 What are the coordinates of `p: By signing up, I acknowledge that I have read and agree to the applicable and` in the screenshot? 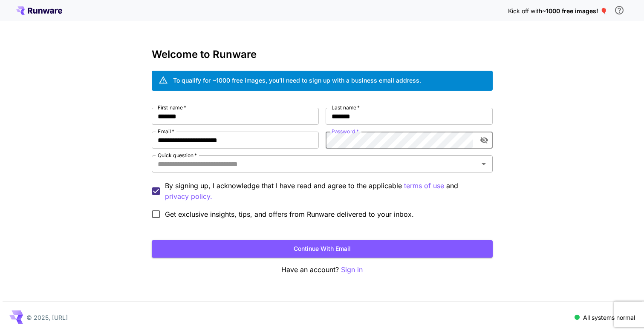 It's located at (325, 191).